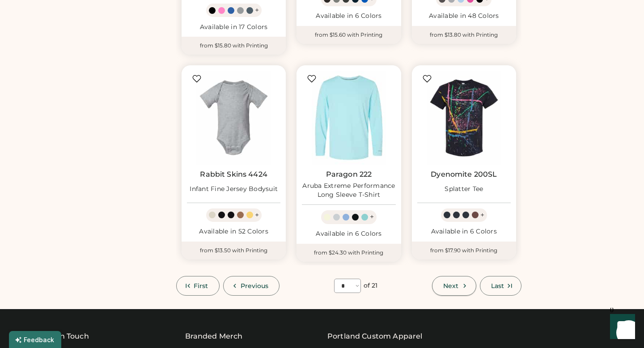 This screenshot has height=348, width=644. Describe the element at coordinates (371, 286) in the screenshot. I see `div: of 21` at that location.